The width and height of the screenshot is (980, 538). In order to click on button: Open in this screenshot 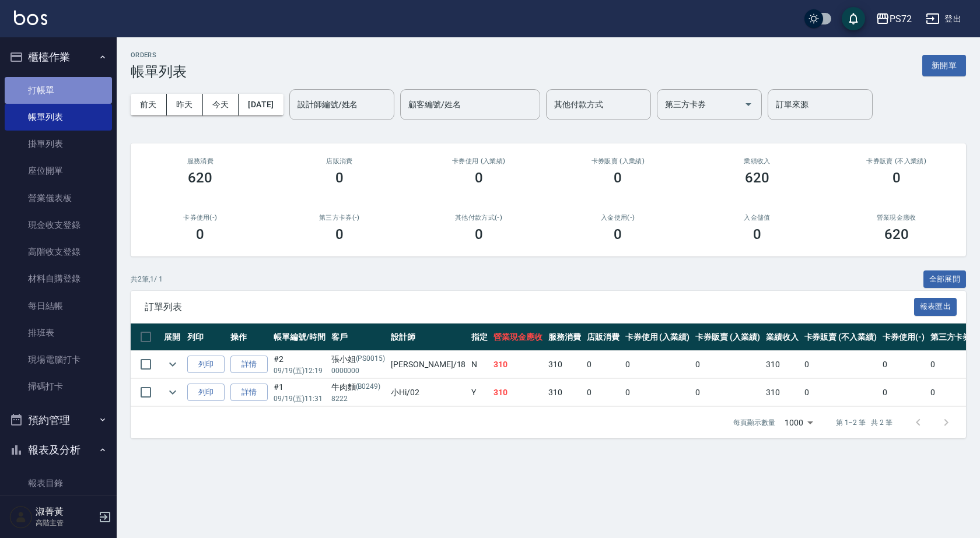, I will do `click(748, 104)`.